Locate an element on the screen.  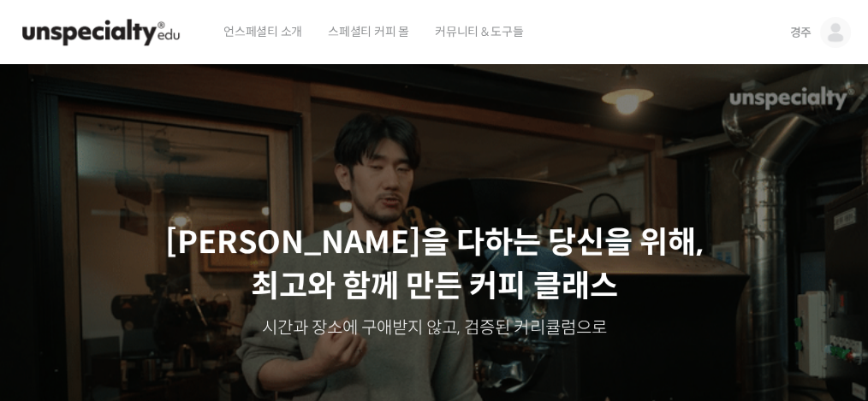
span: 설정 is located at coordinates (275, 292).